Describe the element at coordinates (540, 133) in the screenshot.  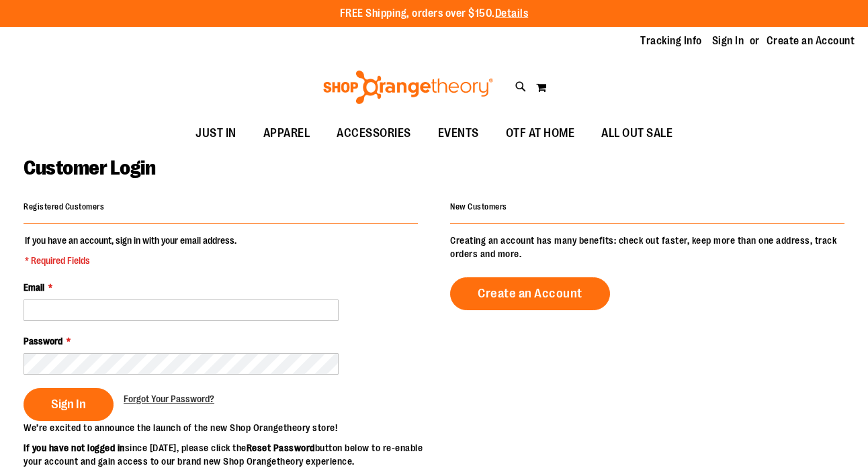
I see `span: OTF AT HOME` at that location.